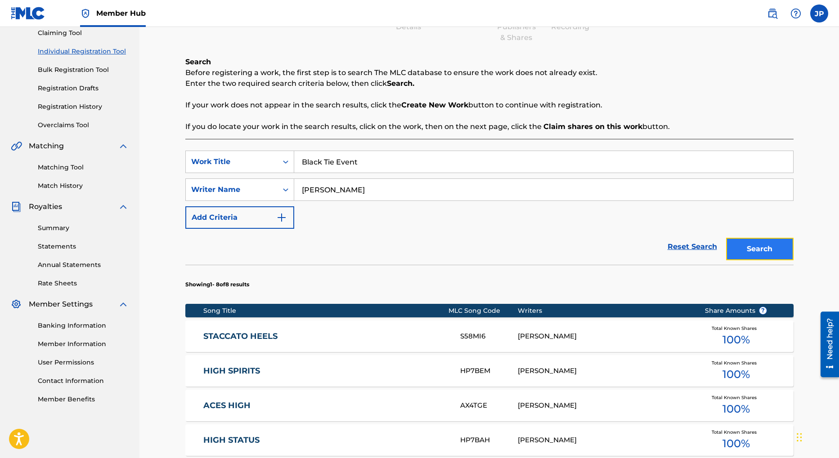 The width and height of the screenshot is (839, 458). Describe the element at coordinates (83, 88) in the screenshot. I see `a: Registration Drafts` at that location.